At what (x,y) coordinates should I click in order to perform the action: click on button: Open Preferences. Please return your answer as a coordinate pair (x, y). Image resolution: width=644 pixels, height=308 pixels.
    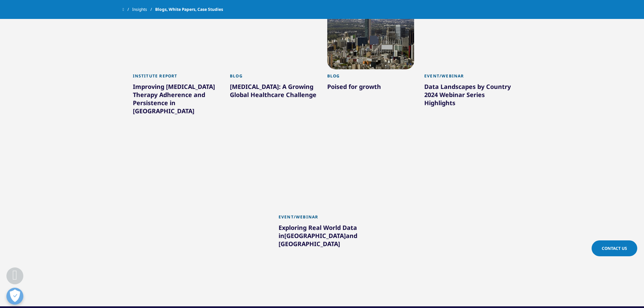
    Looking at the image, I should click on (15, 296).